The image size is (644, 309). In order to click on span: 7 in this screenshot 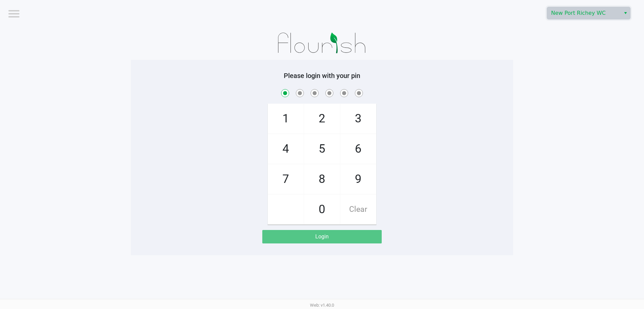, I will do `click(286, 179)`.